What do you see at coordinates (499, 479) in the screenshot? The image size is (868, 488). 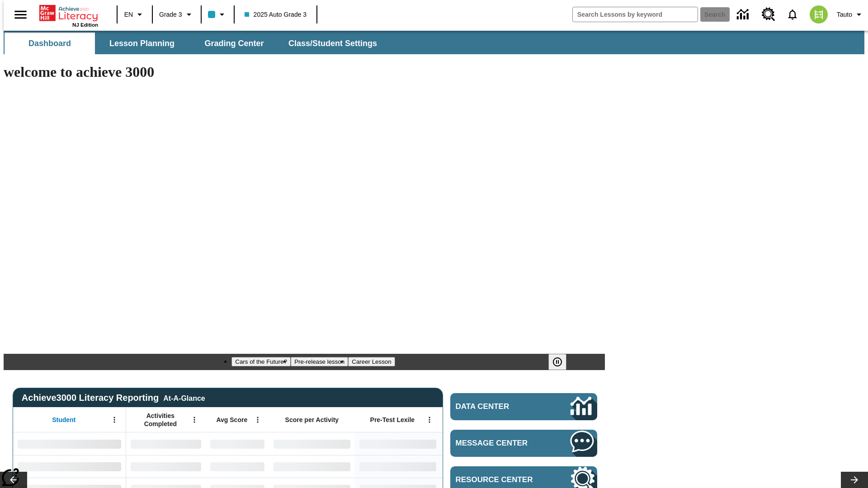 I see `span: Resource Center` at bounding box center [499, 479].